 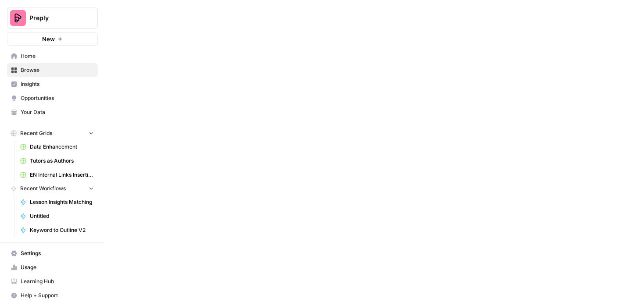 What do you see at coordinates (52, 296) in the screenshot?
I see `button: Help + Support` at bounding box center [52, 296].